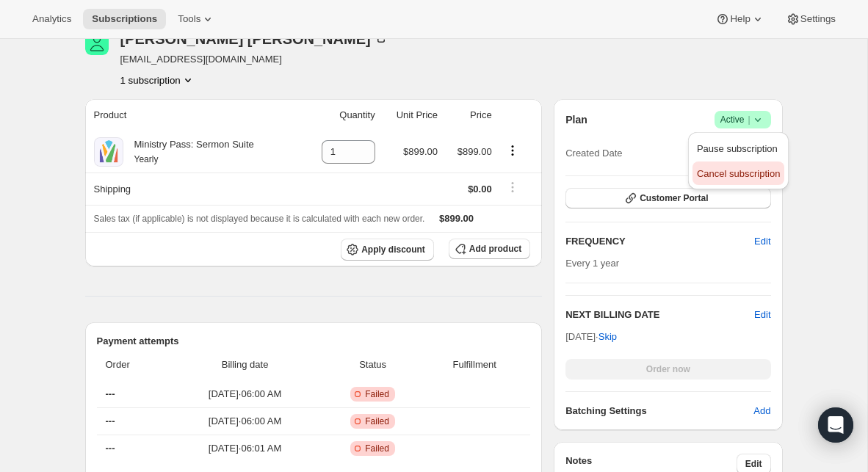 The width and height of the screenshot is (868, 472). I want to click on span: Status, so click(372, 365).